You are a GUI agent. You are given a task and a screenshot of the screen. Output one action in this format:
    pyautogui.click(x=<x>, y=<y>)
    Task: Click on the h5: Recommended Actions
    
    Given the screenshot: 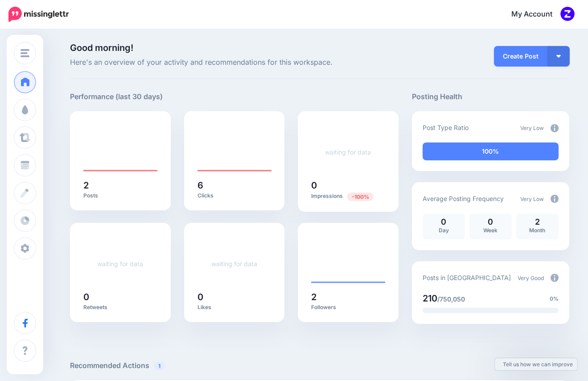 What is the action you would take?
    pyautogui.click(x=320, y=365)
    